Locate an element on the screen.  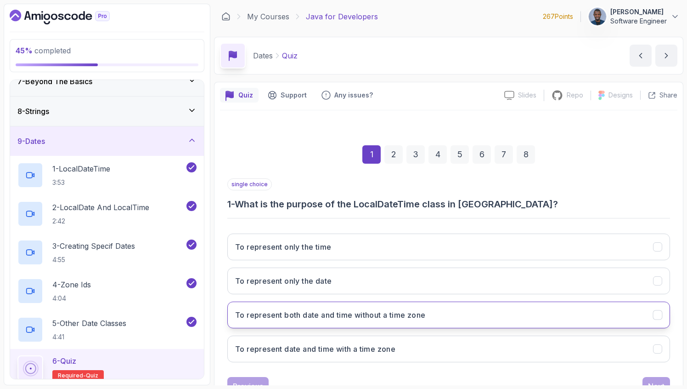
button: Support button is located at coordinates (287, 95).